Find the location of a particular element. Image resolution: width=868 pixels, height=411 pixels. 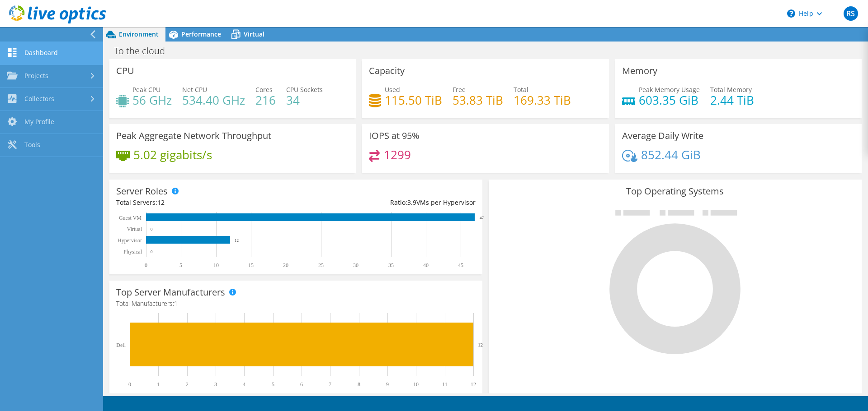

h4: 603.35 GiB is located at coordinates (669, 101).